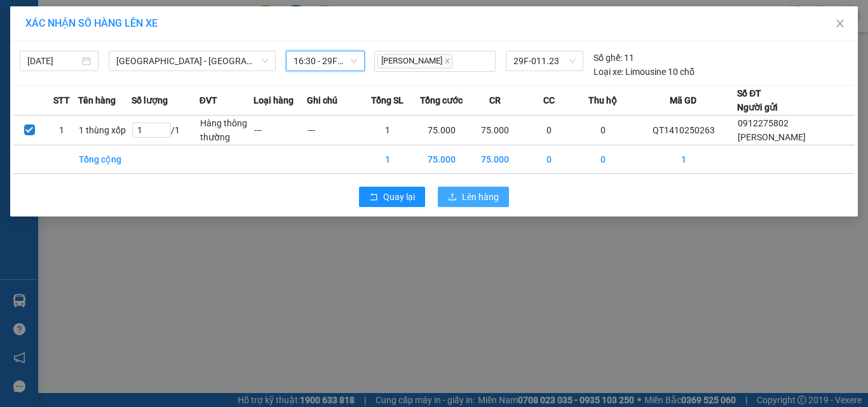 This screenshot has height=407, width=868. What do you see at coordinates (495, 101) in the screenshot?
I see `span: CR` at bounding box center [495, 101].